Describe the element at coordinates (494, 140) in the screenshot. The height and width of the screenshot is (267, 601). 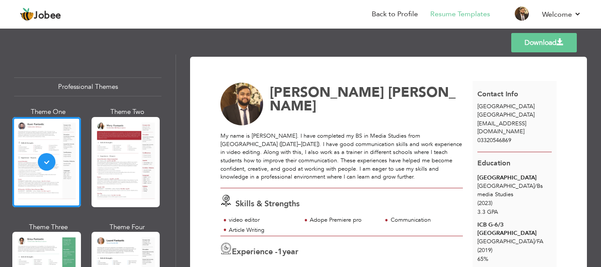
I see `span: 03320546869` at that location.